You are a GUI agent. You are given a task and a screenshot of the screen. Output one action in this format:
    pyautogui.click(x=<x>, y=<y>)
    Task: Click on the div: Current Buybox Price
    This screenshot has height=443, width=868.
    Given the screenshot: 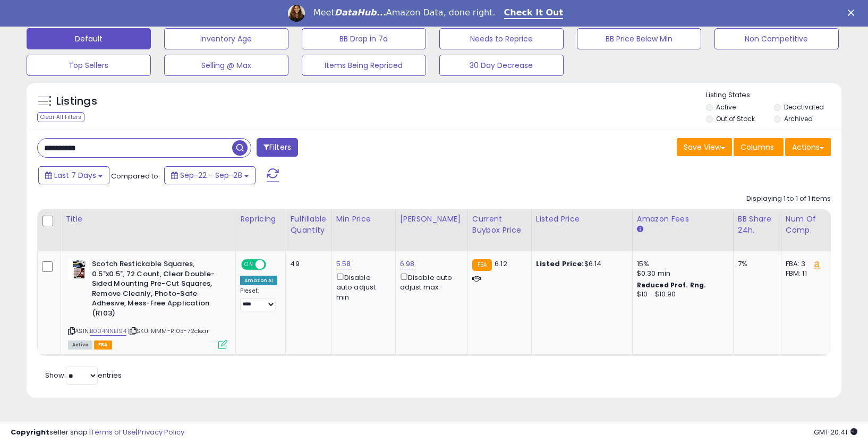 What is the action you would take?
    pyautogui.click(x=499, y=225)
    